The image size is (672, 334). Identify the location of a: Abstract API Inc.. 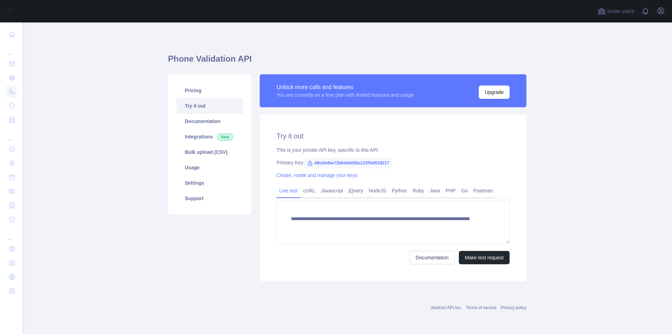
(446, 307).